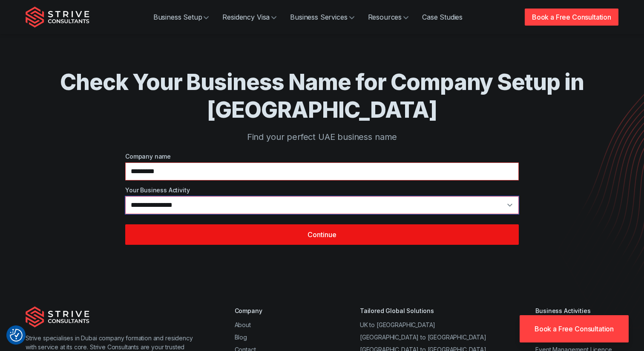 The height and width of the screenshot is (351, 644). I want to click on label: Company name, so click(322, 156).